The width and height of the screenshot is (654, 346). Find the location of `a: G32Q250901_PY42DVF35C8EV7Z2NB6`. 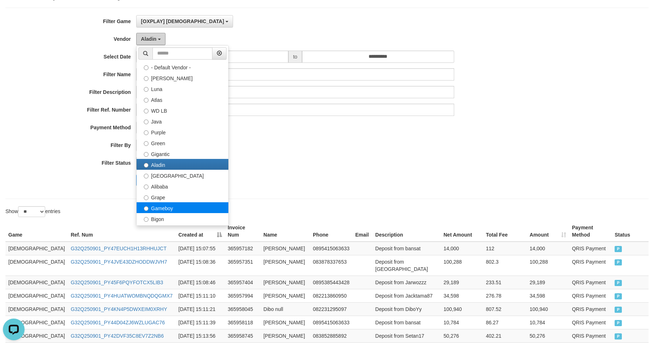

a: G32Q250901_PY42DVF35C8EV7Z2NB6 is located at coordinates (117, 336).